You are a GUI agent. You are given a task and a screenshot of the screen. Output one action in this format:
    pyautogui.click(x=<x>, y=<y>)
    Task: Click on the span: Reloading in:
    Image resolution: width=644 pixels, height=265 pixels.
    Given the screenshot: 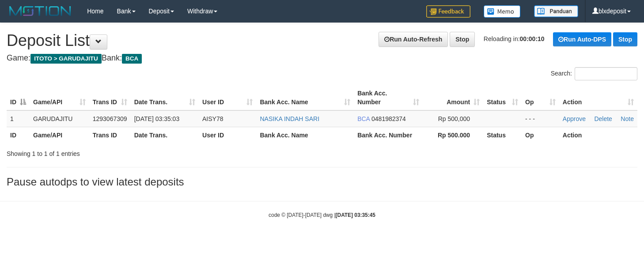 What is the action you would take?
    pyautogui.click(x=514, y=39)
    